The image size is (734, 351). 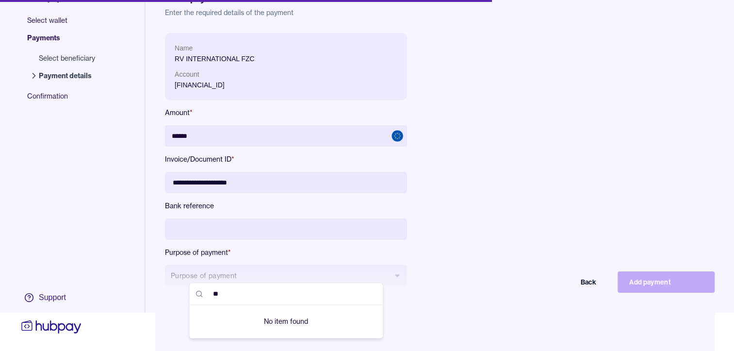 What do you see at coordinates (286, 74) in the screenshot?
I see `p: Account` at bounding box center [286, 74].